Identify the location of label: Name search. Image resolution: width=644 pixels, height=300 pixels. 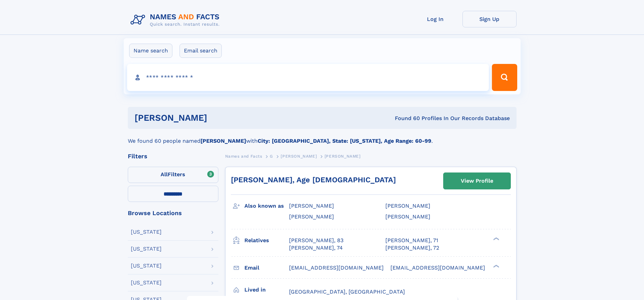
(150, 51).